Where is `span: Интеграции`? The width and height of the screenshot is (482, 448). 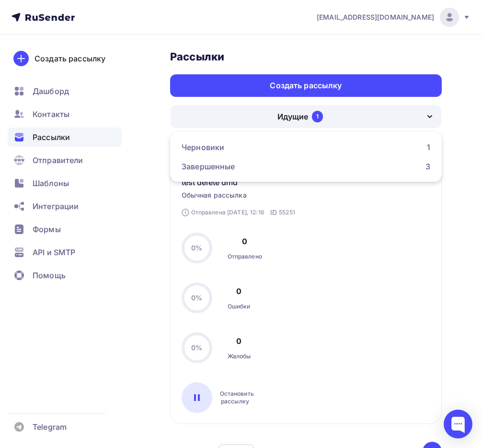
span: Интеграции is located at coordinates (55, 206).